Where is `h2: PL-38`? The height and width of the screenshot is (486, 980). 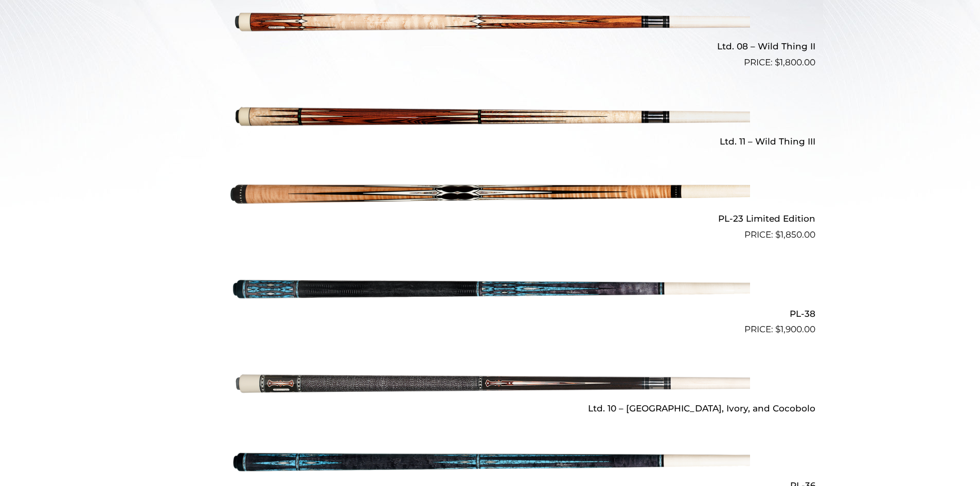
h2: PL-38 is located at coordinates (490, 314).